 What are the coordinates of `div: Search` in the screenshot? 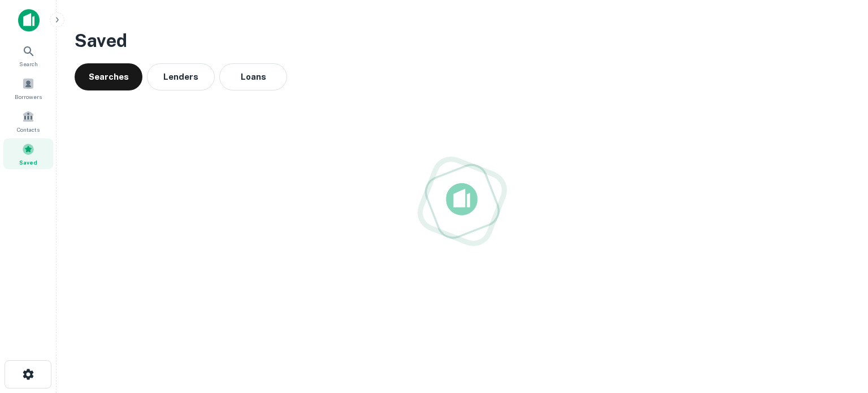 It's located at (28, 55).